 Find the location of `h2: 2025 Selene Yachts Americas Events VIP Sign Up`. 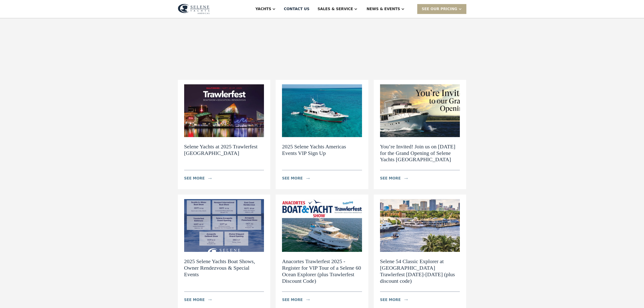

h2: 2025 Selene Yachts Americas Events VIP Sign Up is located at coordinates (322, 150).